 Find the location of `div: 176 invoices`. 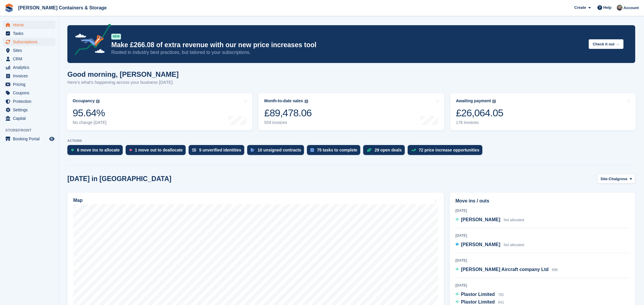

div: 176 invoices is located at coordinates (480, 123).